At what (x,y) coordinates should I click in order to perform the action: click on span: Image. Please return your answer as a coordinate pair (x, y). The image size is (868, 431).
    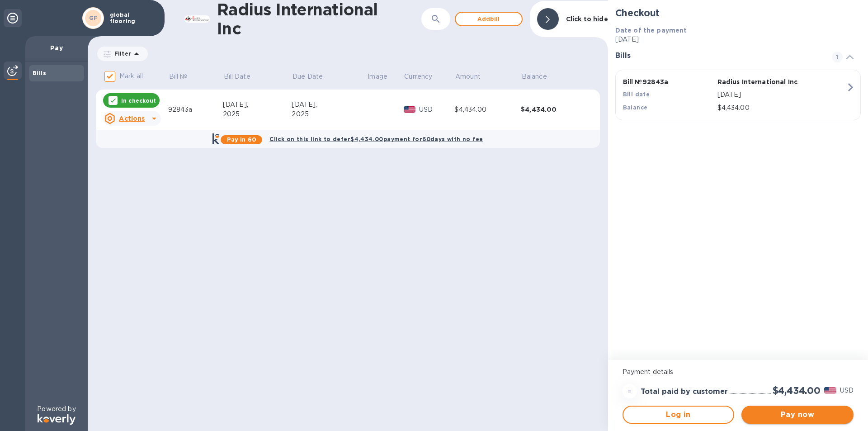
    Looking at the image, I should click on (377, 77).